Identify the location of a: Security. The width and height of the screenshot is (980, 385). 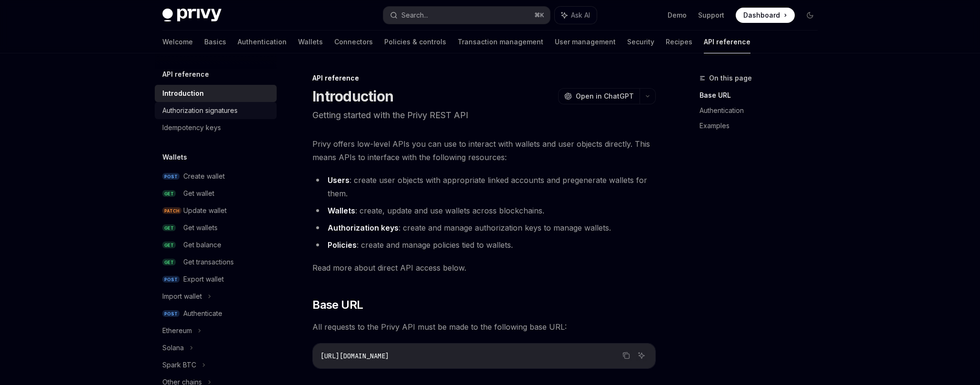
(641, 42).